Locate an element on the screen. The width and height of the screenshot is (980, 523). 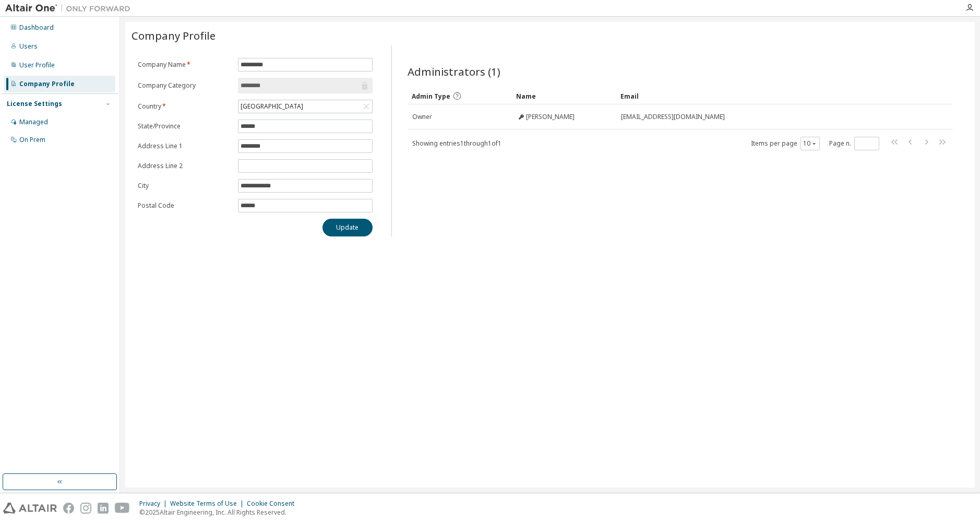
img: youtube.svg is located at coordinates (122, 508).